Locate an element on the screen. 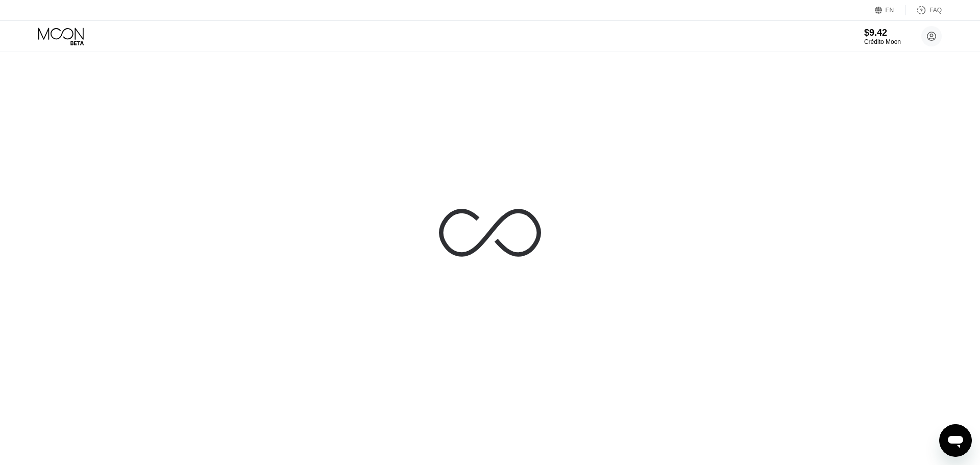 The height and width of the screenshot is (465, 980). div: Crédito Moon is located at coordinates (882, 42).